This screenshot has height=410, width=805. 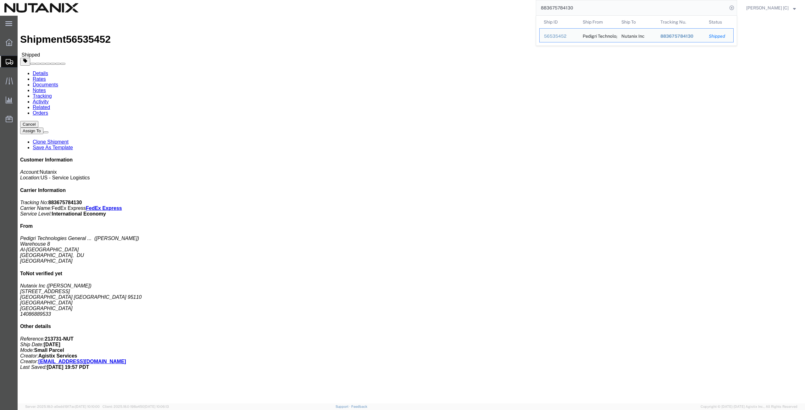 What do you see at coordinates (633, 35) in the screenshot?
I see `div: Nutanix Inc` at bounding box center [633, 35].